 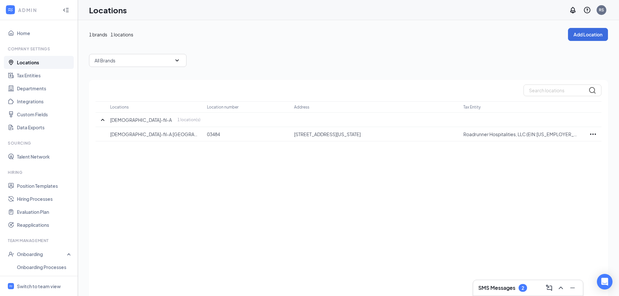 I want to click on a: Reapplications, so click(x=45, y=225).